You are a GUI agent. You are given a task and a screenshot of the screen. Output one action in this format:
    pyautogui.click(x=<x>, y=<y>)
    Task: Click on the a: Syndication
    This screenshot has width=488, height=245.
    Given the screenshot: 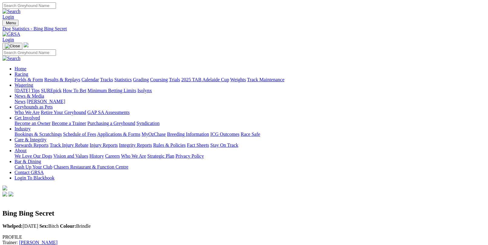 What is the action you would take?
    pyautogui.click(x=148, y=123)
    